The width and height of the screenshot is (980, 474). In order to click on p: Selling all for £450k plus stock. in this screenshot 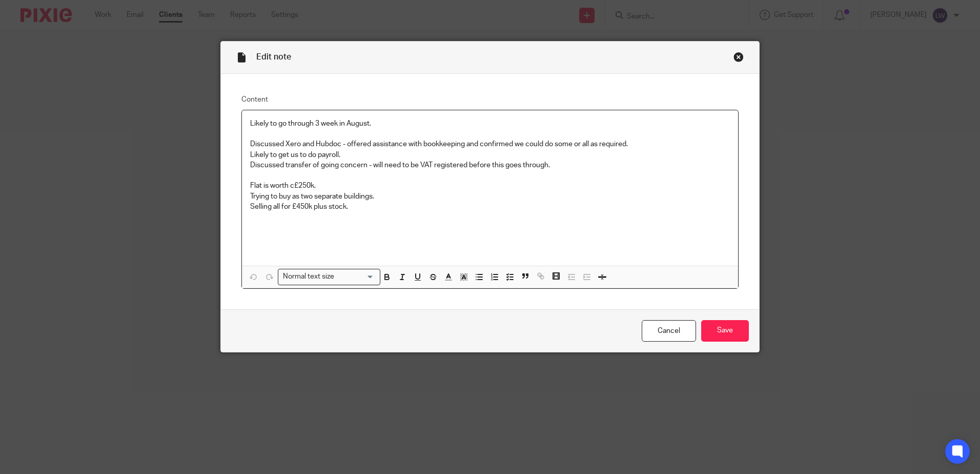, I will do `click(490, 207)`.